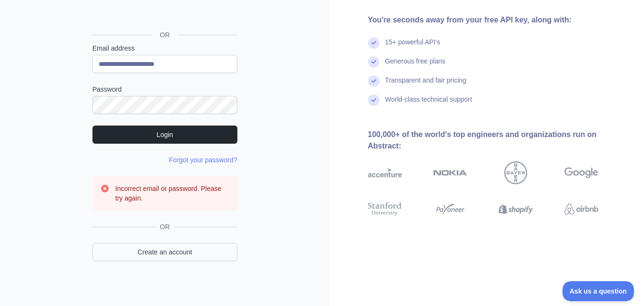 The width and height of the screenshot is (644, 306). I want to click on img: bayer, so click(516, 173).